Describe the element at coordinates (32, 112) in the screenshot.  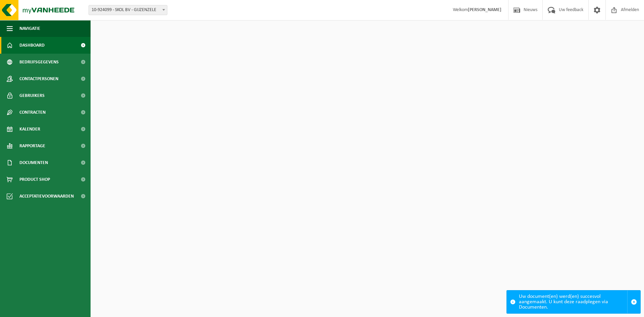
I see `span: Contracten` at that location.